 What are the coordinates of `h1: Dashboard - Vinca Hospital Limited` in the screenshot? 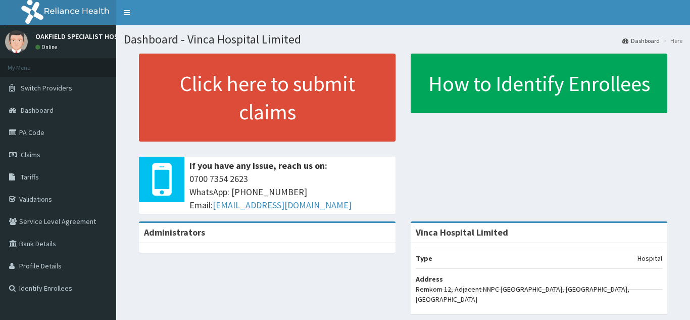 It's located at (403, 39).